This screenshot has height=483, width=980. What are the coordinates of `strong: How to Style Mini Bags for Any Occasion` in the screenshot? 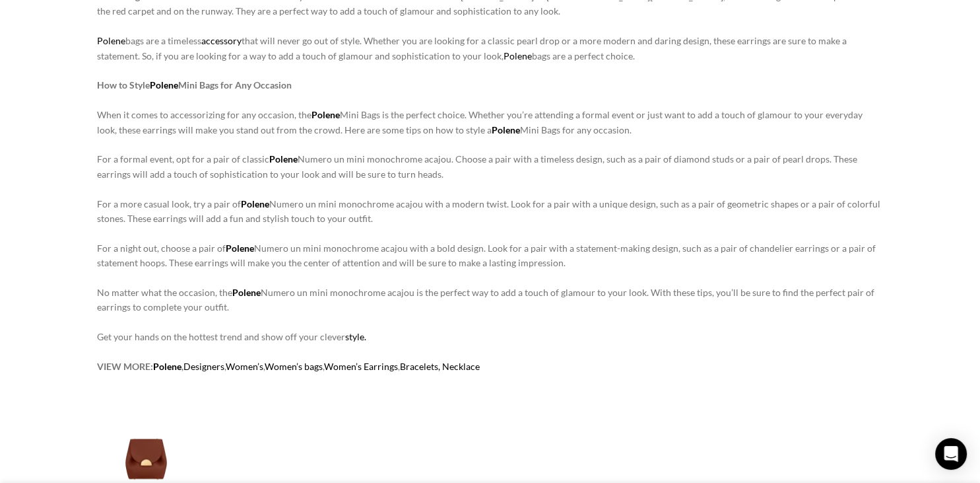 It's located at (194, 85).